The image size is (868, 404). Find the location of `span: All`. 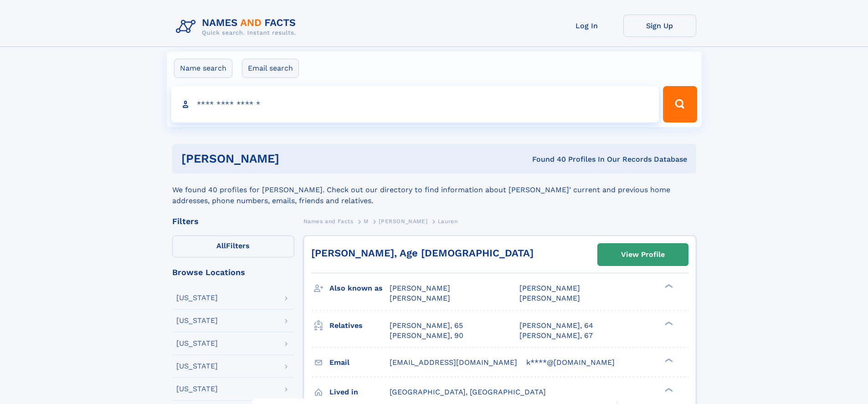

span: All is located at coordinates (221, 245).